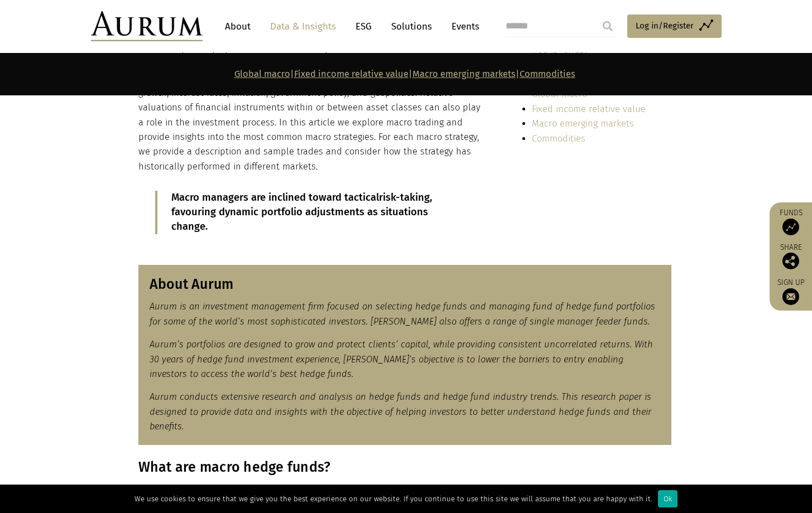  Describe the element at coordinates (790, 261) in the screenshot. I see `img: Share this post` at that location.